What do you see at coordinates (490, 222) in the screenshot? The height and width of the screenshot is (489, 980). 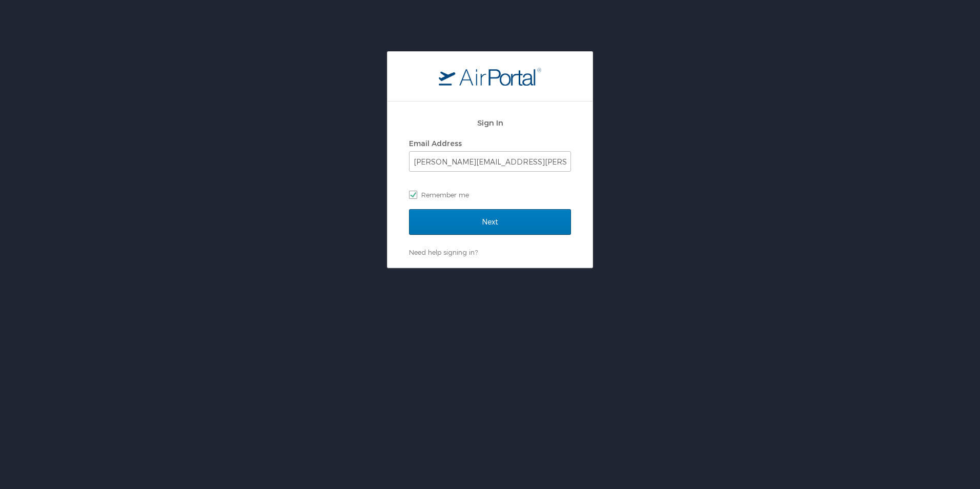 I see `input: Next` at bounding box center [490, 222].